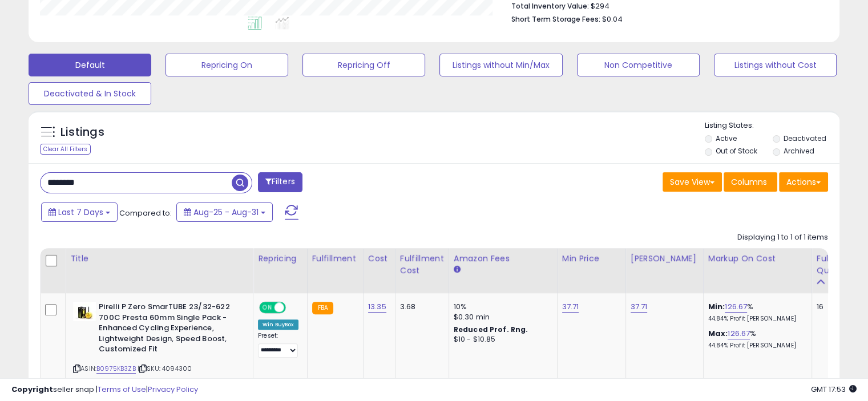  What do you see at coordinates (422, 265) in the screenshot?
I see `div: Fulfillment Cost` at bounding box center [422, 265].